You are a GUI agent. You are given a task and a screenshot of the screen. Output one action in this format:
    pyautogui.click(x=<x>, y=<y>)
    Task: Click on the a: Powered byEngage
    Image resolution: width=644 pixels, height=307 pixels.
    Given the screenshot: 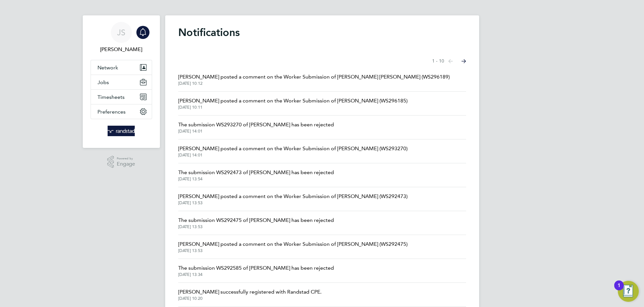 What is the action you would take?
    pyautogui.click(x=121, y=162)
    